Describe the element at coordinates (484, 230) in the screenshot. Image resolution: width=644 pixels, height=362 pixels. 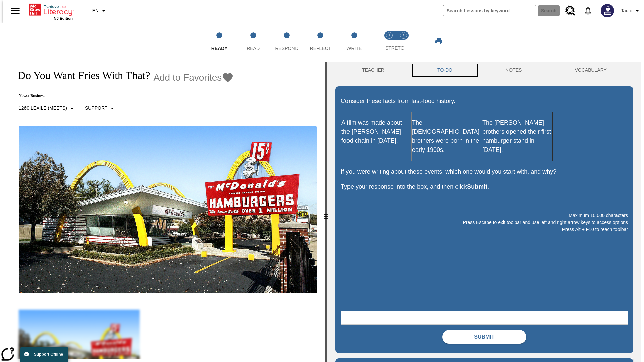
I see `p: Press Alt + F10 to reach toolbar` at that location.